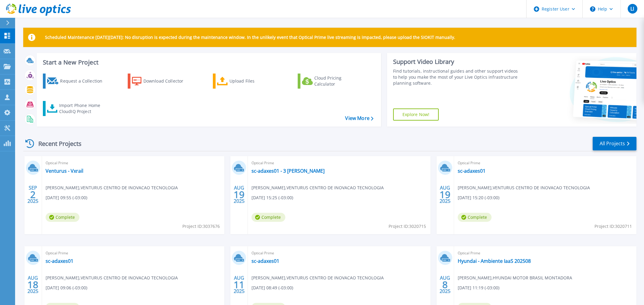 This screenshot has width=644, height=305. I want to click on a: Venturus - Vxrail, so click(64, 171).